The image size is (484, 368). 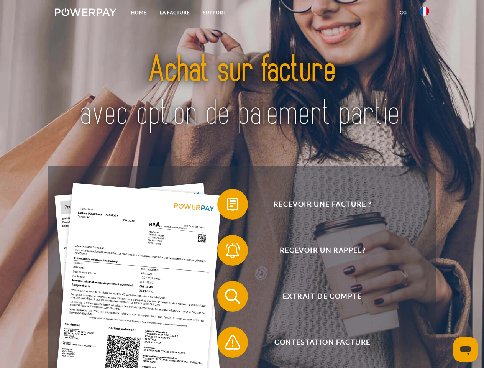 I want to click on button: Contestation Facture, so click(x=317, y=342).